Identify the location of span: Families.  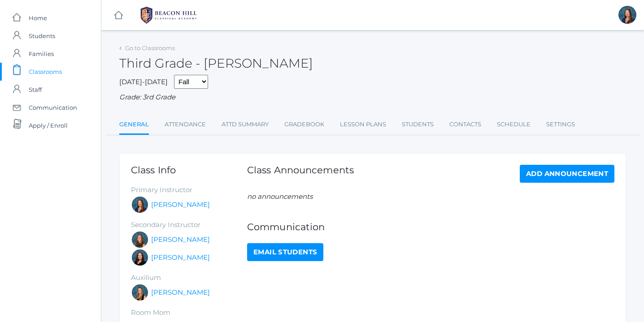
(41, 54).